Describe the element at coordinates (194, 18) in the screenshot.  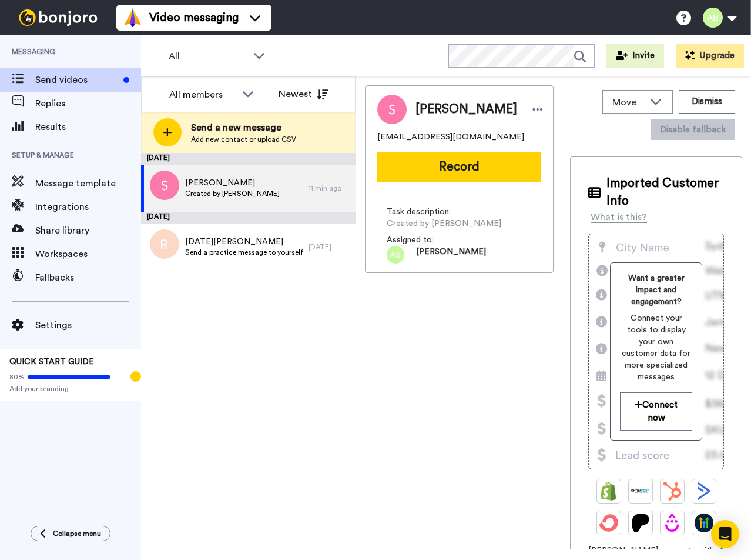
I see `span: Video messaging` at that location.